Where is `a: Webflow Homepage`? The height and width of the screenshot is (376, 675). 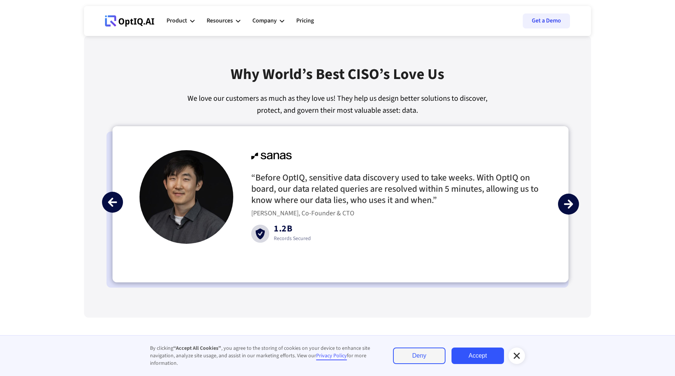 a: Webflow Homepage is located at coordinates (130, 21).